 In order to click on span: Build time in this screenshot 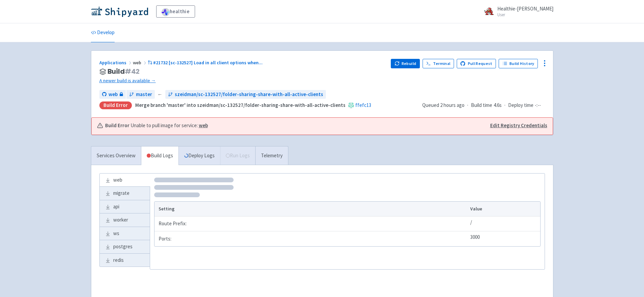, I will do `click(482, 105)`.